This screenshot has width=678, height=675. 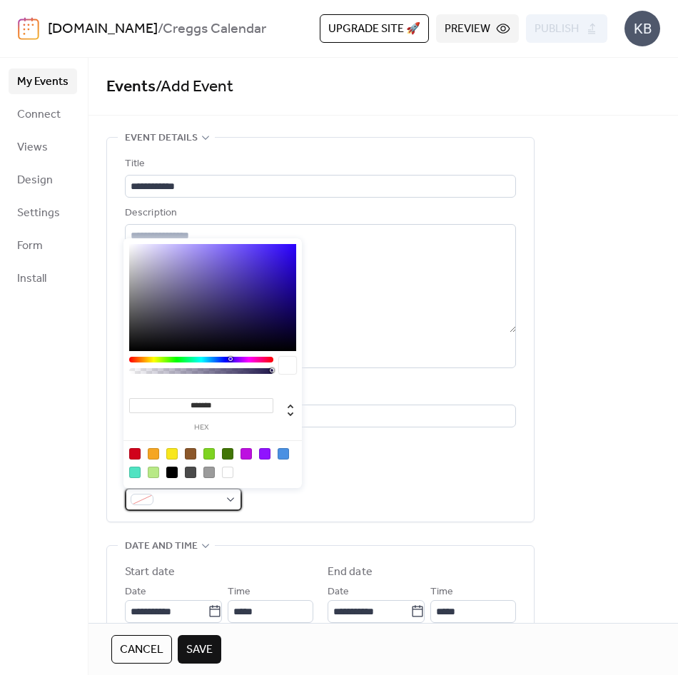 What do you see at coordinates (43, 180) in the screenshot?
I see `a: Design` at bounding box center [43, 180].